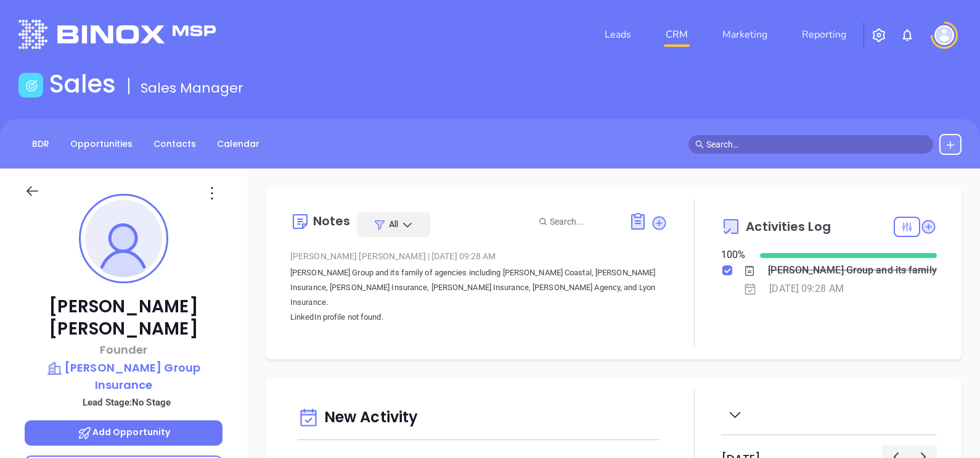  Describe the element at coordinates (699, 144) in the screenshot. I see `span: search` at that location.